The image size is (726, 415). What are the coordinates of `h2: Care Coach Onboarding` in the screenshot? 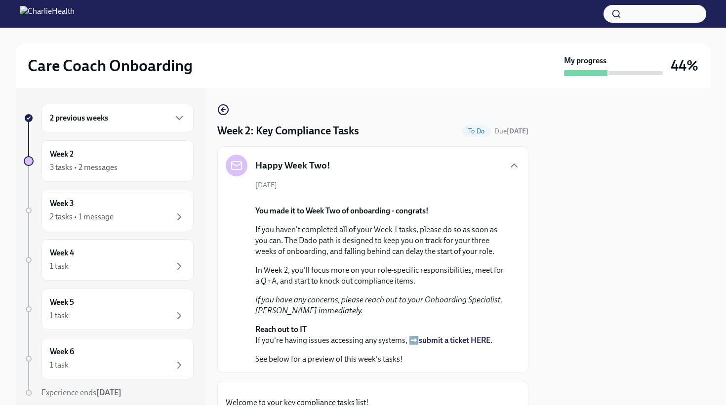 It's located at (110, 66).